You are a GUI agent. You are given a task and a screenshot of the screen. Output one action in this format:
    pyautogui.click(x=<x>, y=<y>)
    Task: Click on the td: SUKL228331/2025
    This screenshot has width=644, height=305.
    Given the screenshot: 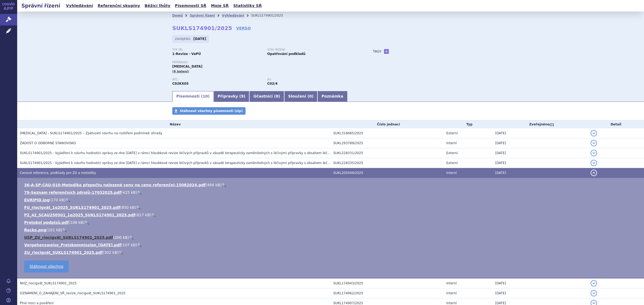 What is the action you would take?
    pyautogui.click(x=387, y=153)
    